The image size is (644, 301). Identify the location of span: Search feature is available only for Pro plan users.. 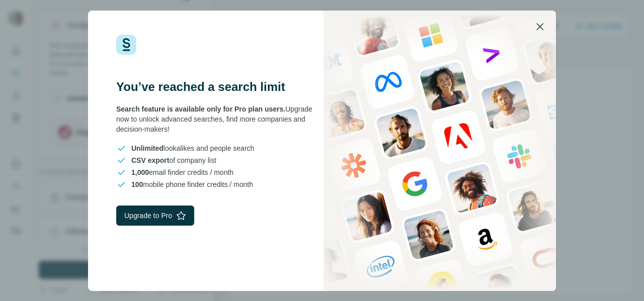
(201, 109).